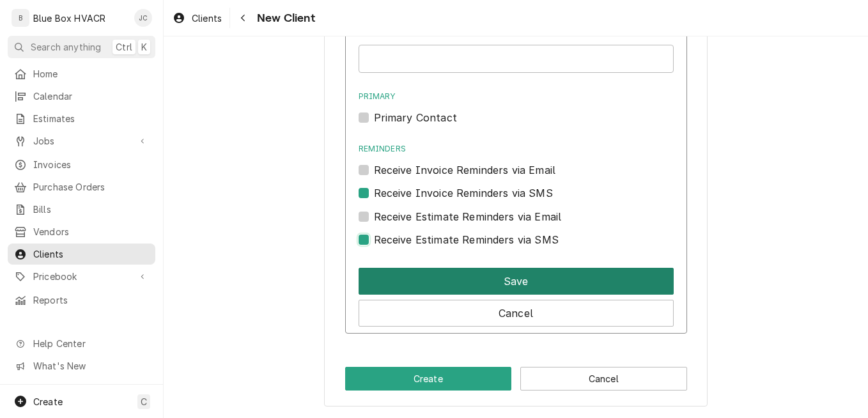  I want to click on span: New Client, so click(284, 18).